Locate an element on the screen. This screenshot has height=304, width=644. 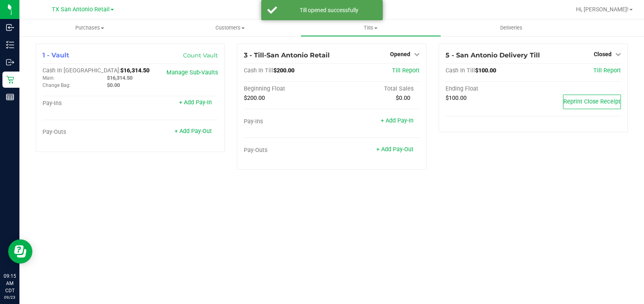
p: 09:15 AM CDT is located at coordinates (10, 284).